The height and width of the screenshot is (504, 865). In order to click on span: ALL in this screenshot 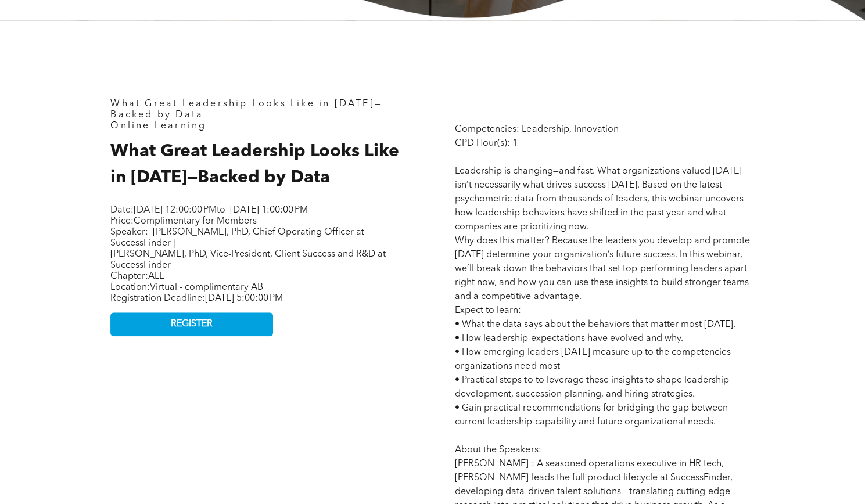, I will do `click(156, 276)`.